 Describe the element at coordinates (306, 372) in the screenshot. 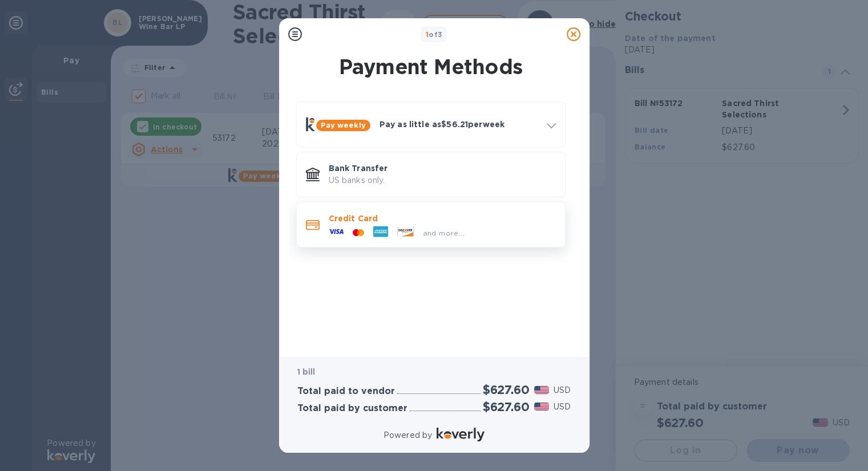

I see `b: 1 bill` at that location.